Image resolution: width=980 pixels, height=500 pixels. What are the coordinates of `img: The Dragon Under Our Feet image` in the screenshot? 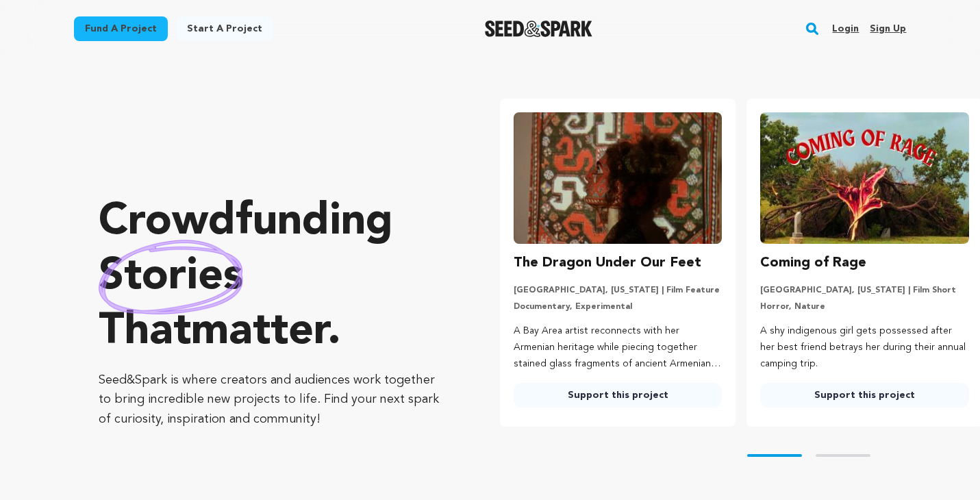 It's located at (617, 178).